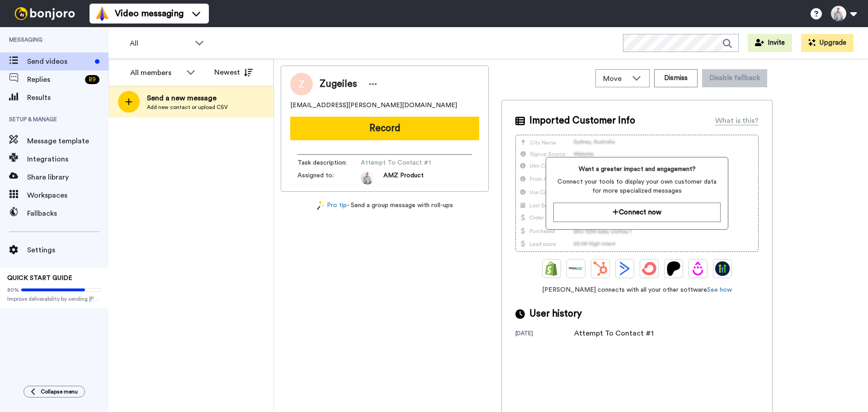 This screenshot has height=412, width=868. I want to click on span: Attempt To Contact #1, so click(404, 163).